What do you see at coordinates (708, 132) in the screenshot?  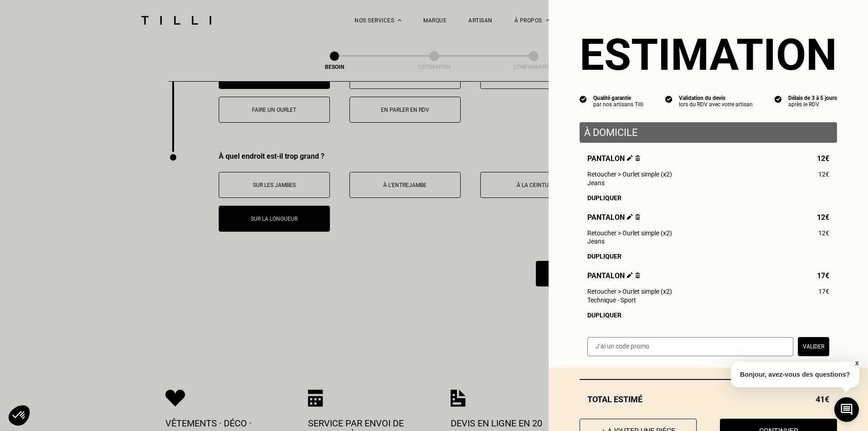 I see `p: À domicile` at bounding box center [708, 132].